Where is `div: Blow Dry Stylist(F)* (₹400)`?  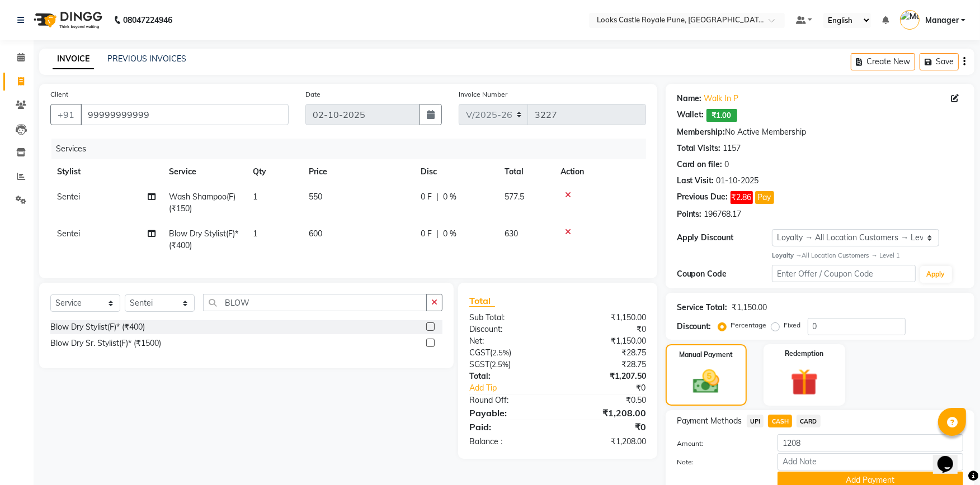 div: Blow Dry Stylist(F)* (₹400) is located at coordinates (97, 327).